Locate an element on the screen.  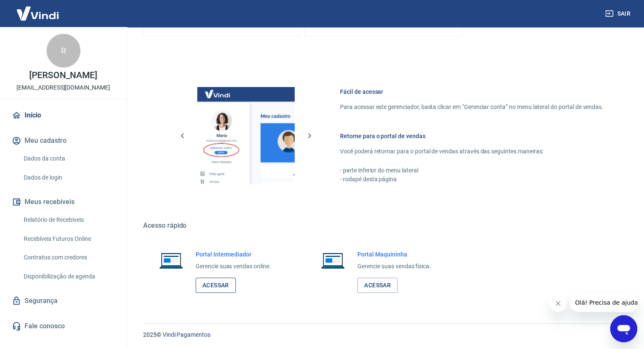
img: Vindi is located at coordinates (38, 13).